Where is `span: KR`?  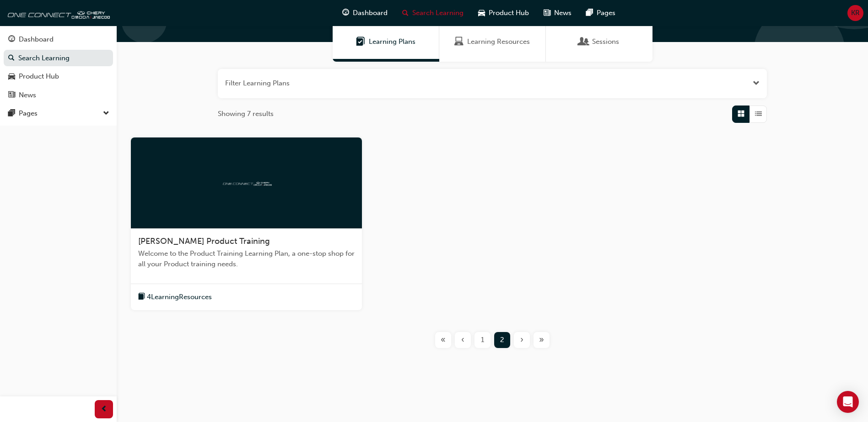 span: KR is located at coordinates (855, 12).